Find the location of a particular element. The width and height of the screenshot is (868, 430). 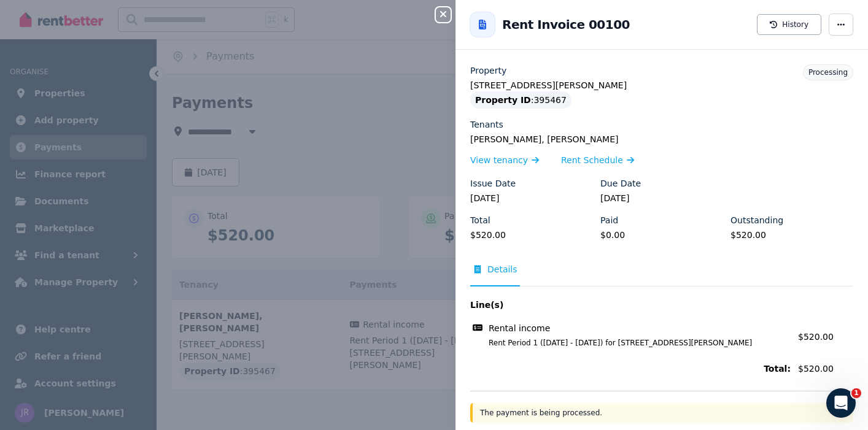

span: Total: is located at coordinates (630, 369).